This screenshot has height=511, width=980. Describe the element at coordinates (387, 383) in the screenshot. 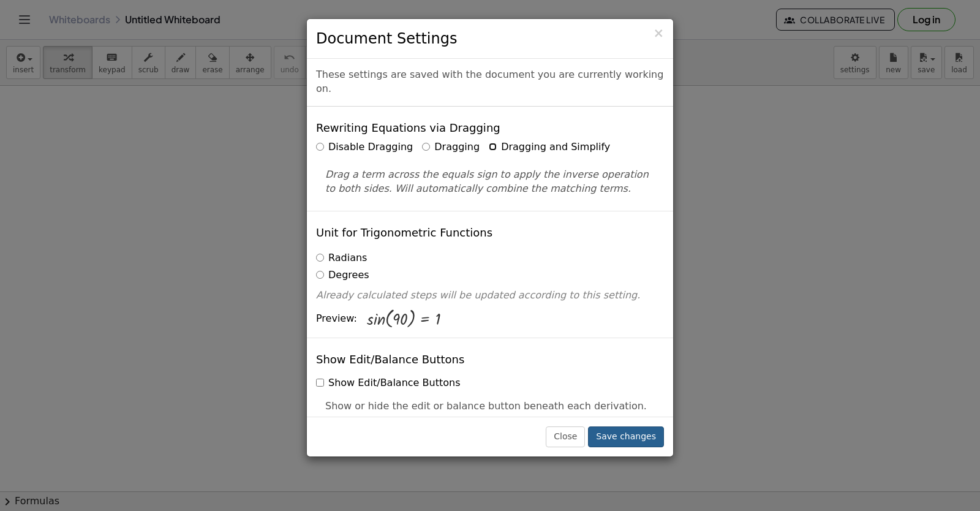

I see `label: Show Edit/Balance Buttons` at that location.